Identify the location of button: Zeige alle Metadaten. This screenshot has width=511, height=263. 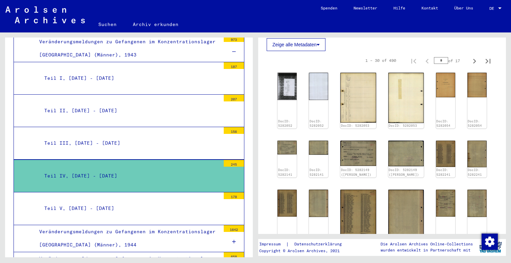
(296, 45).